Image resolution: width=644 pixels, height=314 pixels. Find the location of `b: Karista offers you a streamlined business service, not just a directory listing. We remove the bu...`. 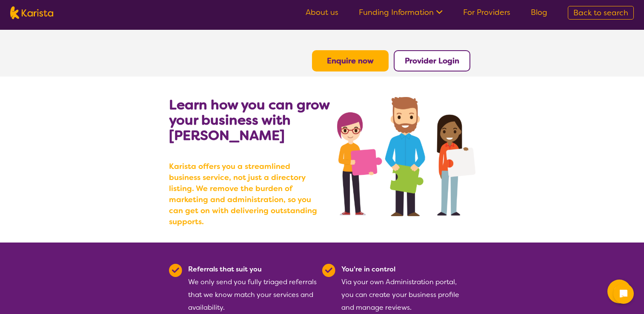

b: Karista offers you a streamlined business service, not just a directory listing. We remove the bu... is located at coordinates (246, 194).